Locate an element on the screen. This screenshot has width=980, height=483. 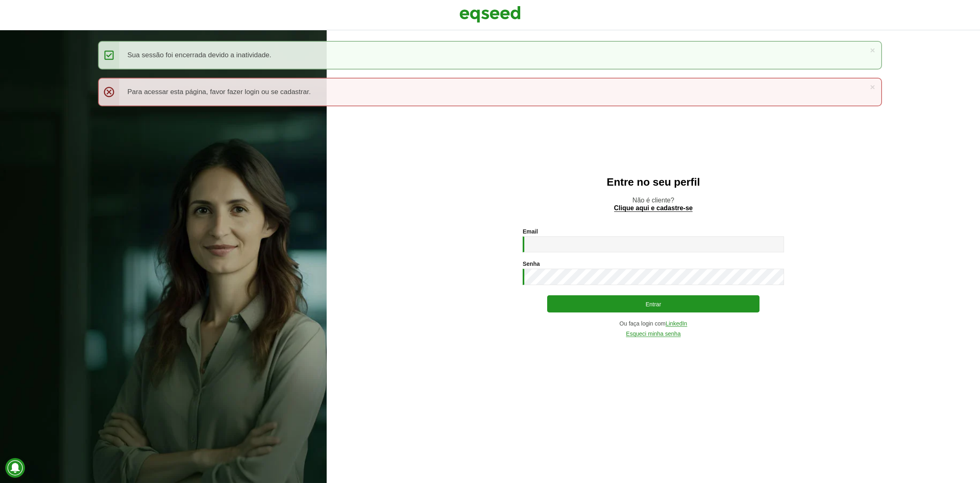
a: Clique aqui e cadastre-se is located at coordinates (653, 208).